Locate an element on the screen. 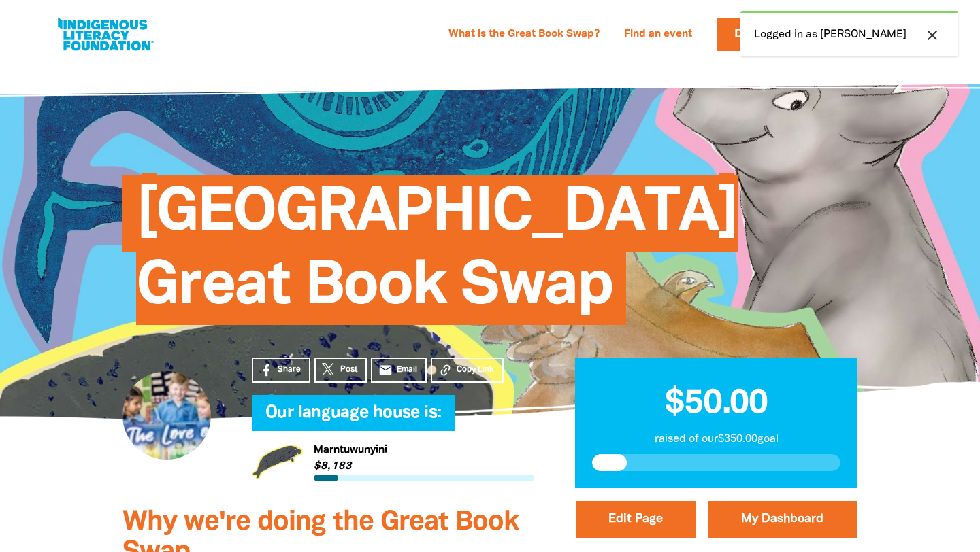 The image size is (980, 552). a: What is the Great Book Swap? is located at coordinates (524, 35).